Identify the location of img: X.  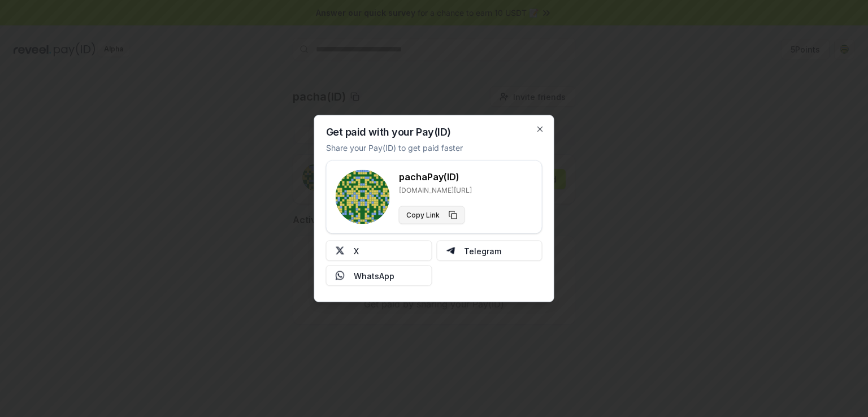
(340, 251).